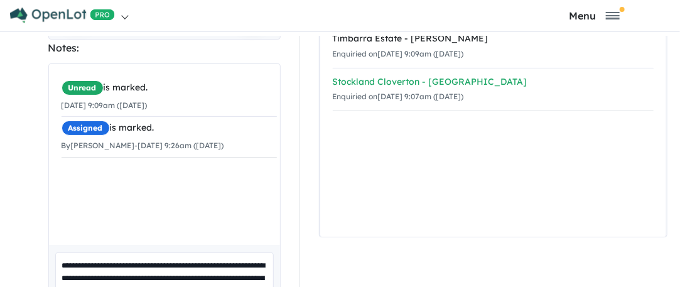 The image size is (680, 287). I want to click on div: Notes:, so click(165, 48).